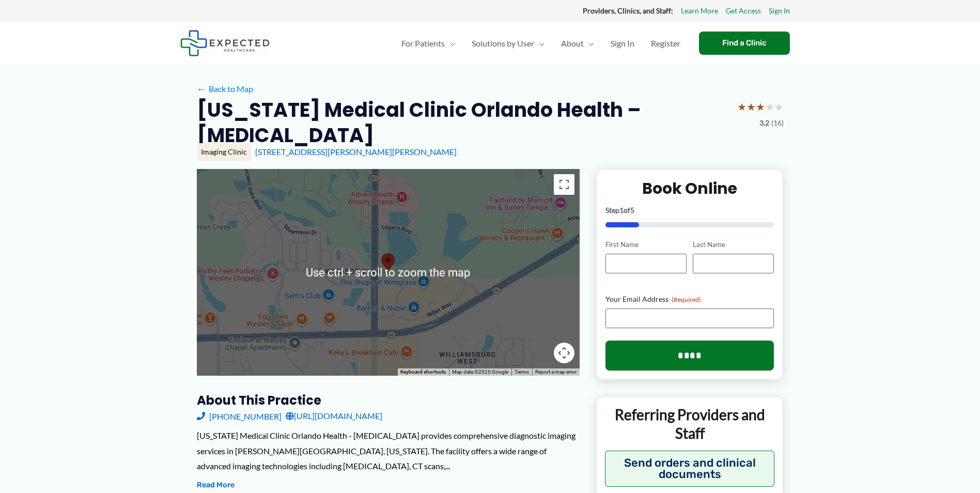 This screenshot has width=980, height=493. What do you see at coordinates (778, 123) in the screenshot?
I see `span: (16)` at bounding box center [778, 123].